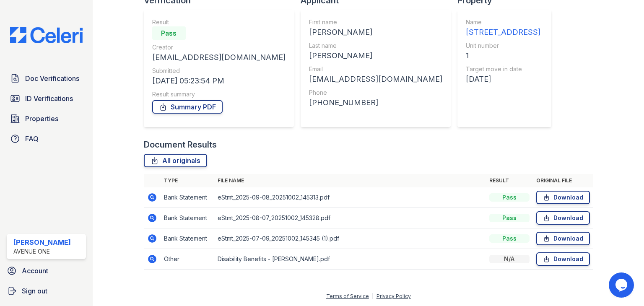 Image resolution: width=644 pixels, height=306 pixels. Describe the element at coordinates (348, 297) in the screenshot. I see `a: Terms of Service` at that location.